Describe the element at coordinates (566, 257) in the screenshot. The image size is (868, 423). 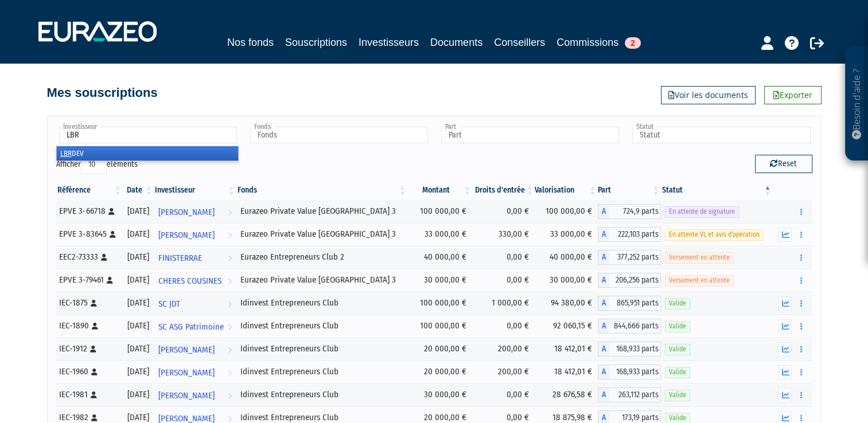
I see `td: 40 000,00 €` at that location.